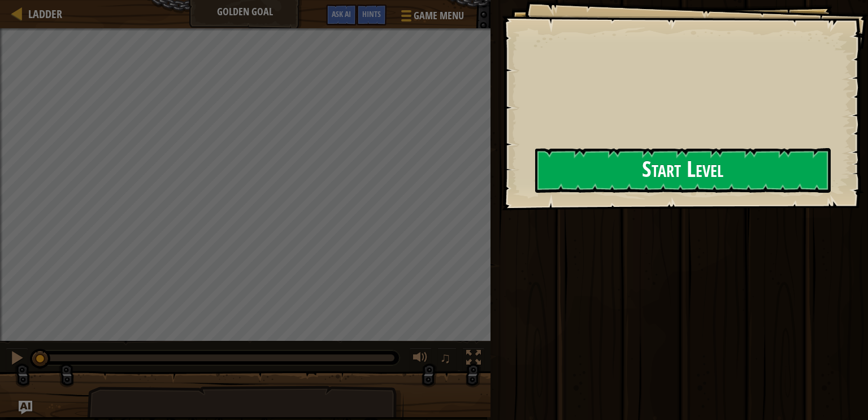  What do you see at coordinates (431, 17) in the screenshot?
I see `button: Game Menu` at bounding box center [431, 17].